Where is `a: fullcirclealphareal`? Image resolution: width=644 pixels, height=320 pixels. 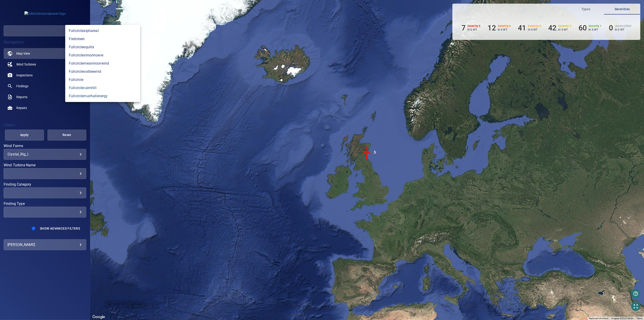 a: fullcirclealphareal is located at coordinates (103, 31).